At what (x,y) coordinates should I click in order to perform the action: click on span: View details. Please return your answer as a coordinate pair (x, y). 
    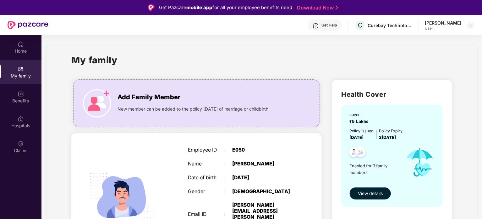
    Looking at the image, I should click on (371, 193).